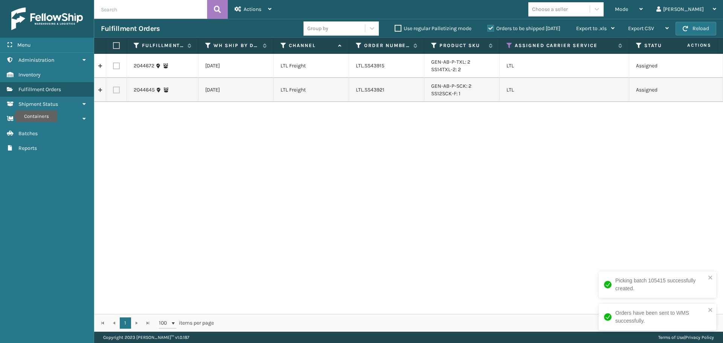 The height and width of the screenshot is (343, 723). I want to click on span: Batches, so click(28, 133).